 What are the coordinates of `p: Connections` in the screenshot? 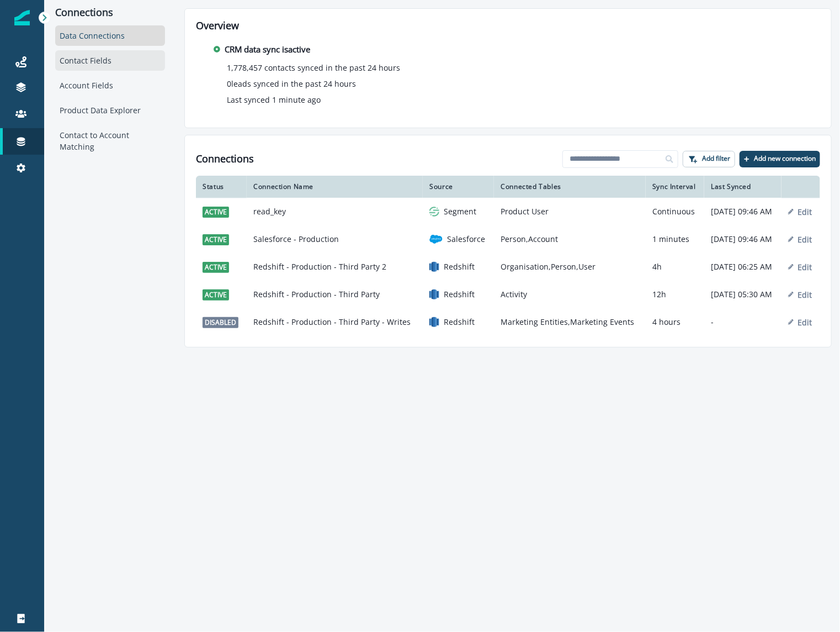 It's located at (109, 13).